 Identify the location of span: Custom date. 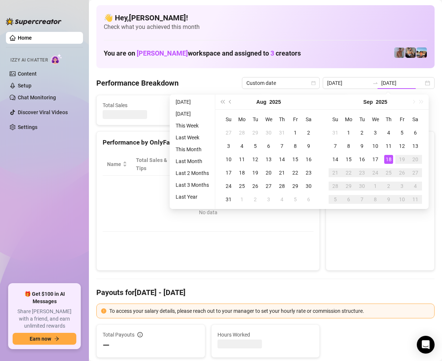
(281, 83).